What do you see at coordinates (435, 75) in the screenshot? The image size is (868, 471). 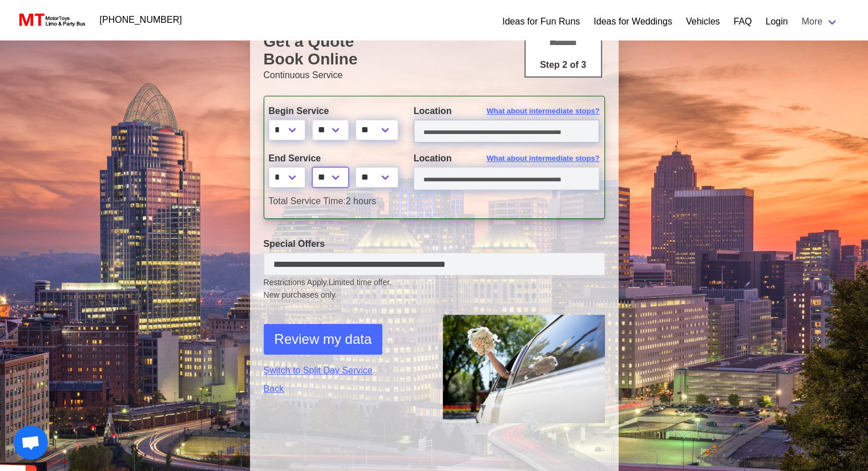 I see `p: Continuous Service` at bounding box center [435, 75].